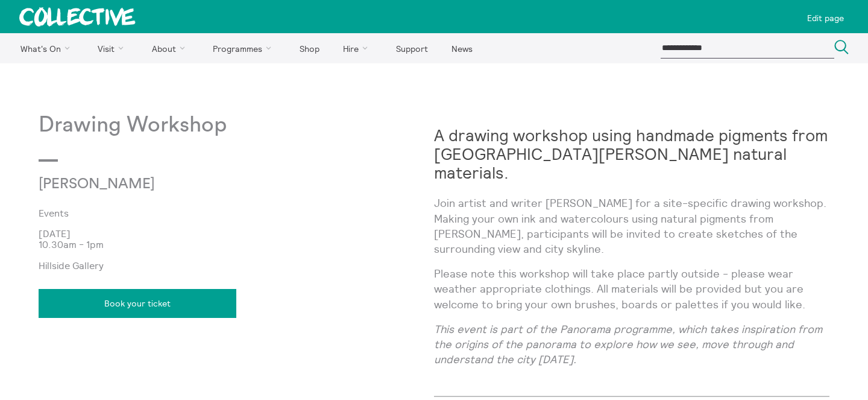 Image resolution: width=868 pixels, height=400 pixels. I want to click on a: Visit, so click(114, 48).